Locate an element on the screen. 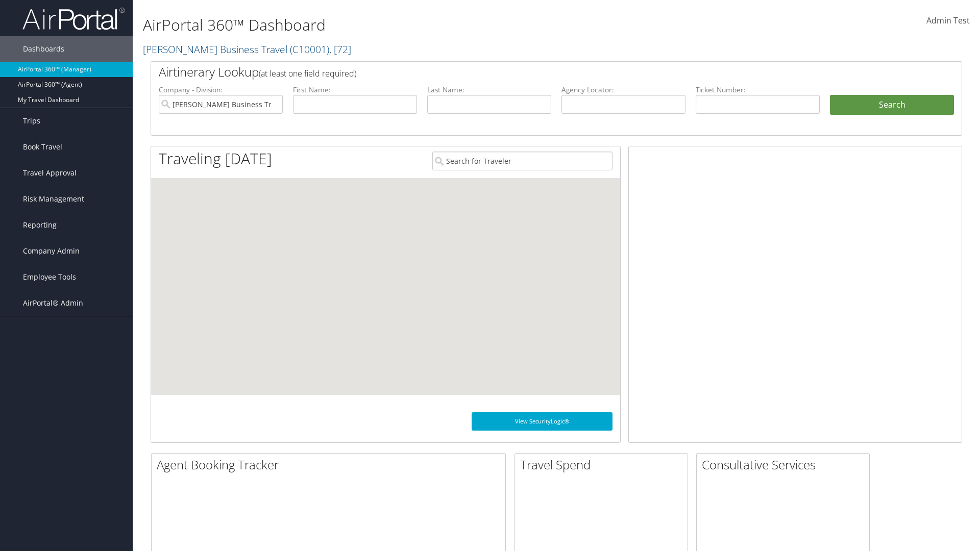 The width and height of the screenshot is (980, 551). h2: Airtinerary Lookup is located at coordinates (523, 72).